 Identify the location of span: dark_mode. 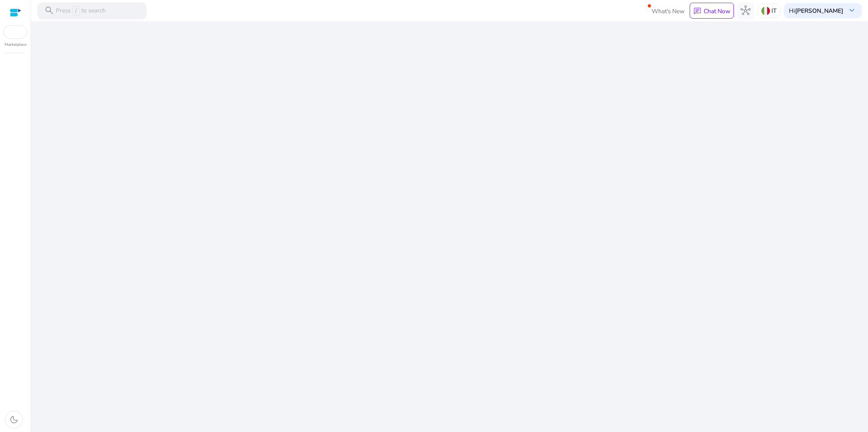
(14, 419).